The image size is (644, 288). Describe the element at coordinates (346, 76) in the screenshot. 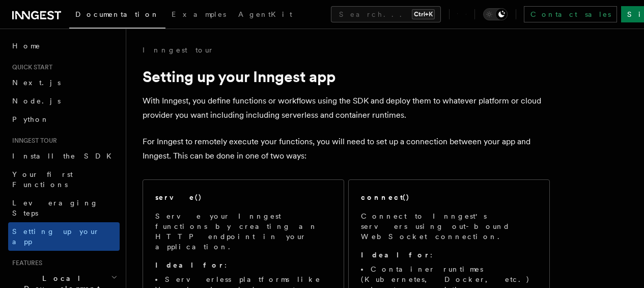

I see `h1: Setting up your Inngest app` at that location.